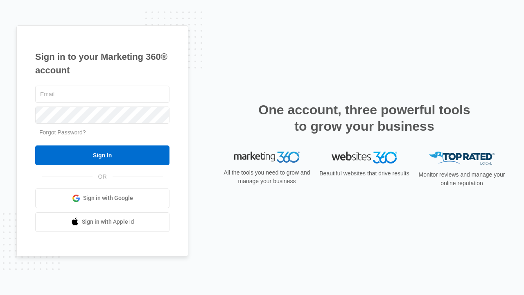  What do you see at coordinates (267, 157) in the screenshot?
I see `img: Marketing 360` at bounding box center [267, 157].